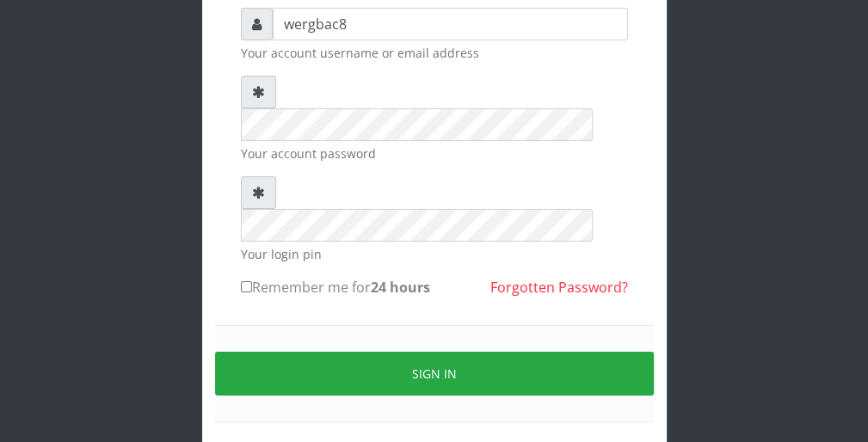 This screenshot has width=868, height=442. I want to click on label: Remember me for, so click(335, 287).